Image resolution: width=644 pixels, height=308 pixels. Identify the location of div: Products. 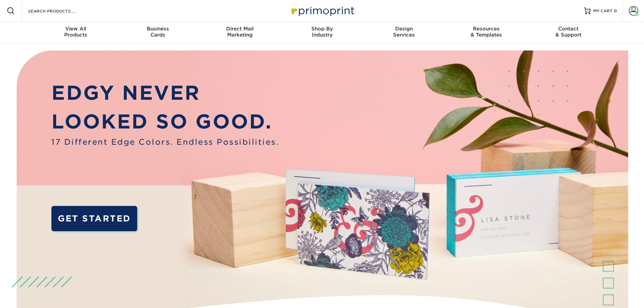
(76, 32).